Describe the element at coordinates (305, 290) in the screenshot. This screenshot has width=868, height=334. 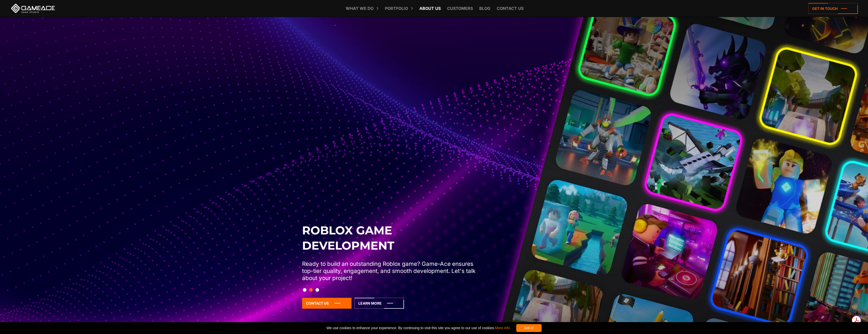
I see `button: Slide 1` at that location.